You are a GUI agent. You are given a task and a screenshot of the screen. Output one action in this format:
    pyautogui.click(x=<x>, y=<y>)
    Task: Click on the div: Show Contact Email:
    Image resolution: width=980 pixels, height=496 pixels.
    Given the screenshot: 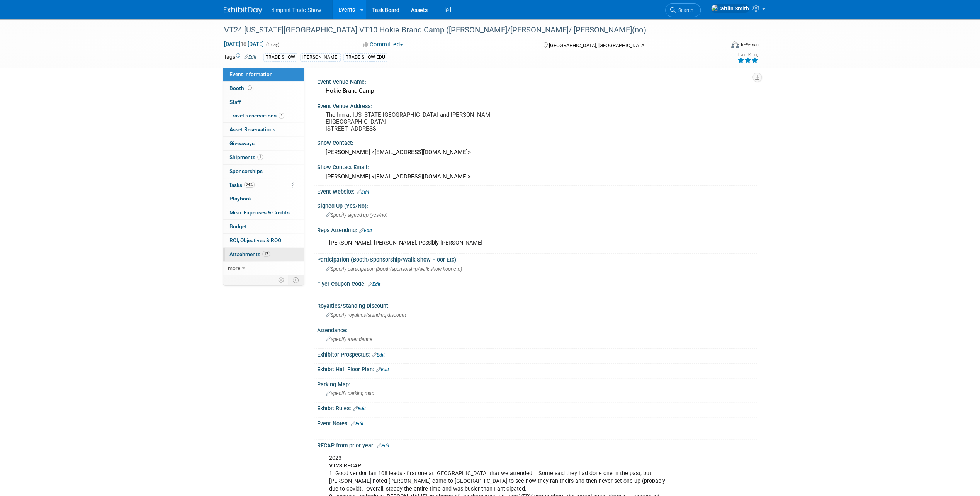 What is the action you would take?
    pyautogui.click(x=537, y=166)
    